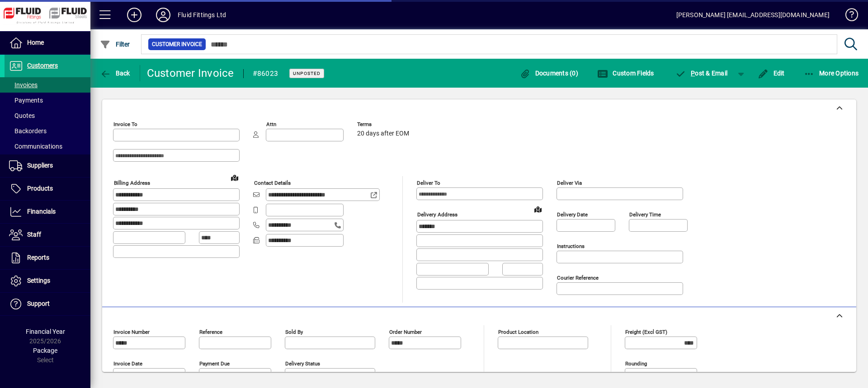 This screenshot has height=388, width=868. I want to click on mat-label: Deliver via, so click(569, 183).